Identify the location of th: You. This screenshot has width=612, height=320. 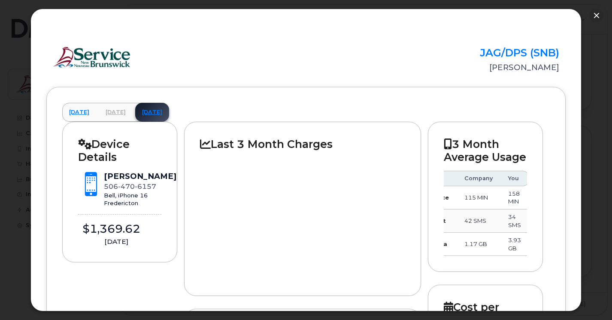
(515, 178).